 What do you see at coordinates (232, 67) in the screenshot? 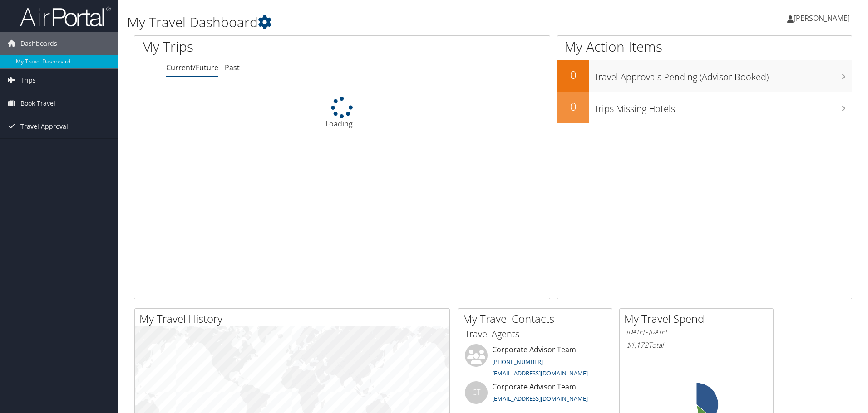
I see `a: Past` at bounding box center [232, 67].